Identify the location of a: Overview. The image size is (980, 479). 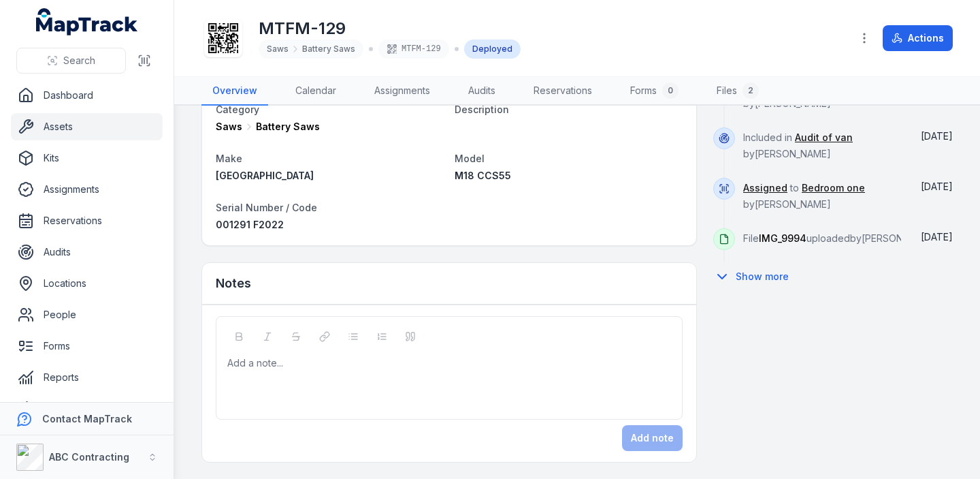
(234, 91).